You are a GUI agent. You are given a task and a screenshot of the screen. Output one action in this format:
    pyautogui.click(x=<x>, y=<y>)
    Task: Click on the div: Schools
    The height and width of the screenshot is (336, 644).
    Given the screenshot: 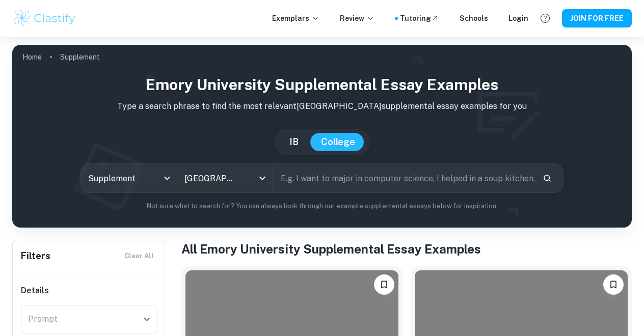 What is the action you would take?
    pyautogui.click(x=474, y=18)
    